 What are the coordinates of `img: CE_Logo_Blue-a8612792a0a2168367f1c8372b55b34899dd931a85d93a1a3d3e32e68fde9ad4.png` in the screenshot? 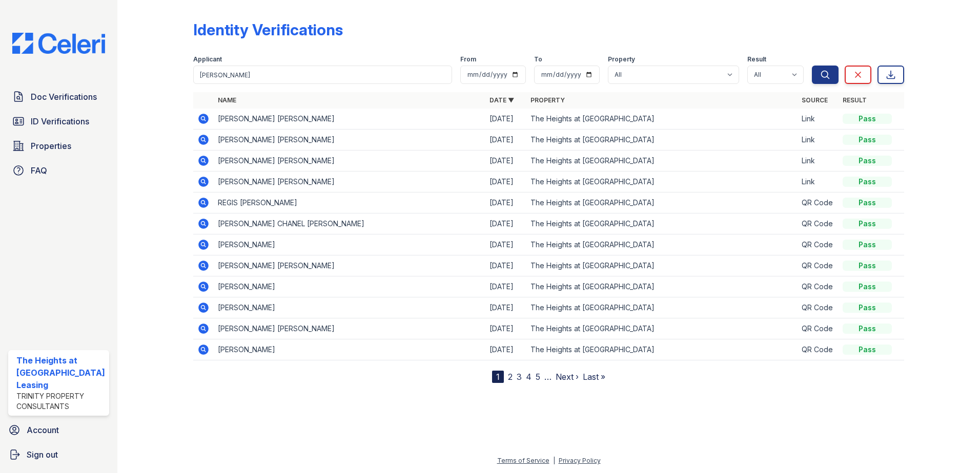 It's located at (58, 43).